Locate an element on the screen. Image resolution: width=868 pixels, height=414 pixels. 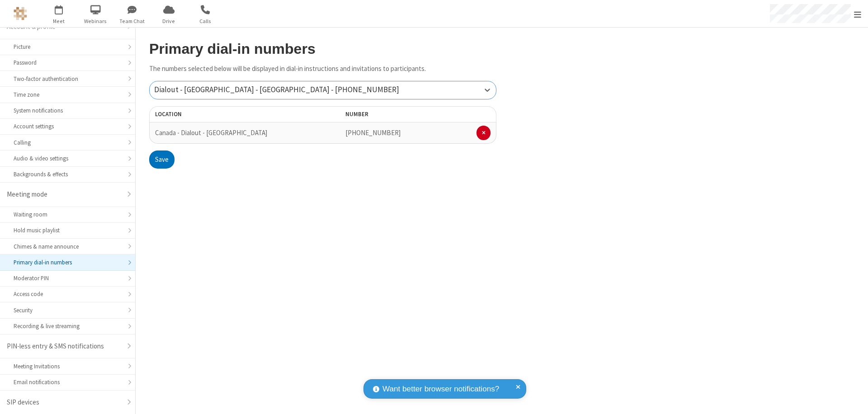
th: Number is located at coordinates (418, 115).